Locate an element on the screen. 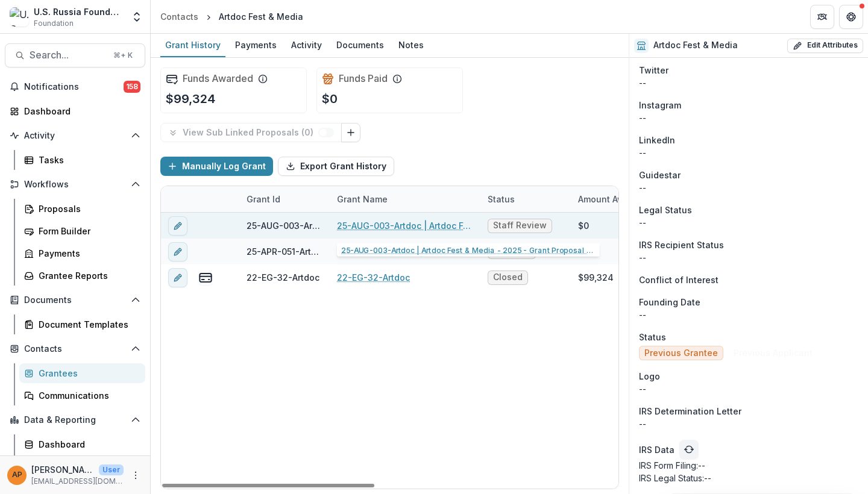 The image size is (868, 494). button: View Sub Linked Proposals (0) is located at coordinates (250, 133).